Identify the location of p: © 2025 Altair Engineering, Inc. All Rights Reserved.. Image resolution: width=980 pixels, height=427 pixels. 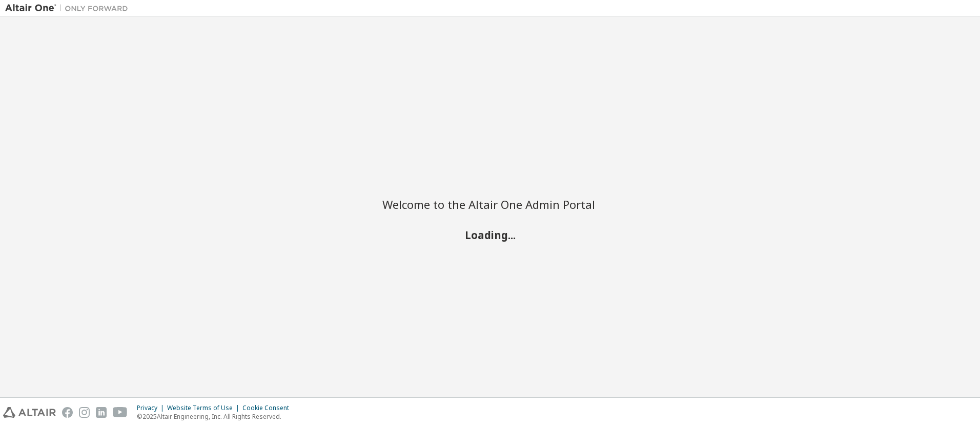
(216, 416).